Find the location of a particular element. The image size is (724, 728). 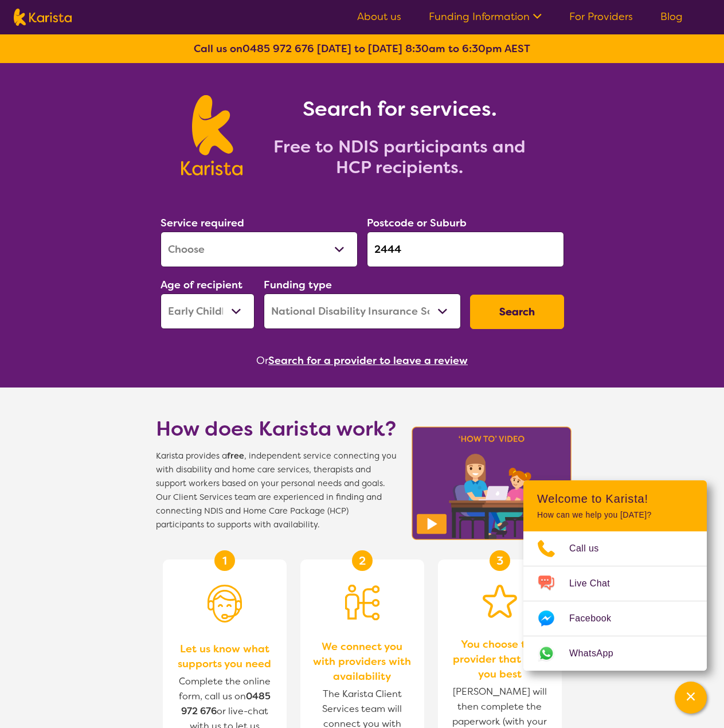

button: Search is located at coordinates (517, 312).